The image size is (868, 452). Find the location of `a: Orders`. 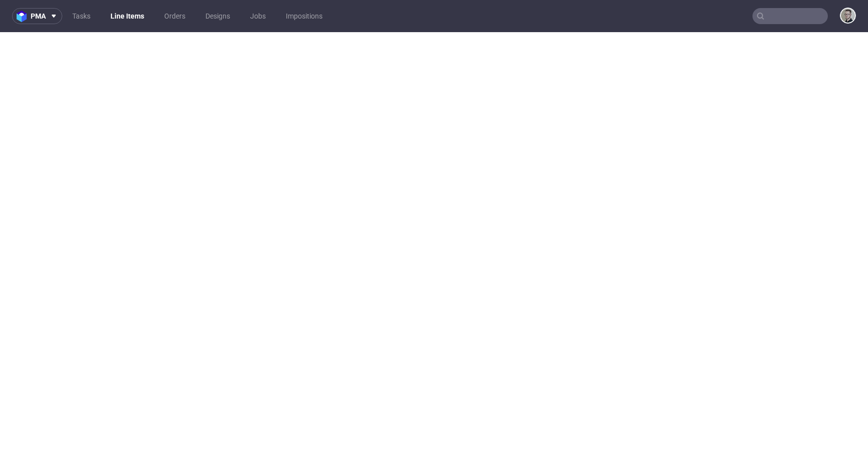

a: Orders is located at coordinates (175, 16).